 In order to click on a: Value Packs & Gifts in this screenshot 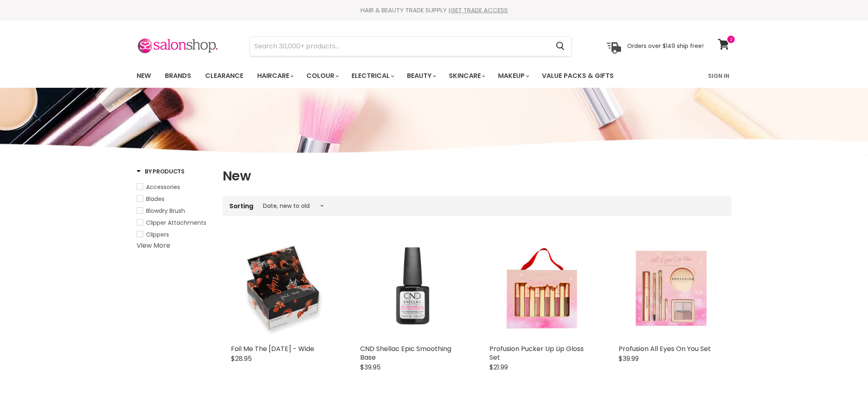, I will do `click(578, 76)`.